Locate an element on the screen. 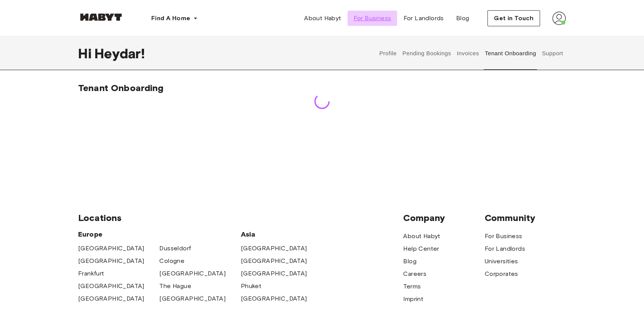  span: The Hague is located at coordinates (176, 286).